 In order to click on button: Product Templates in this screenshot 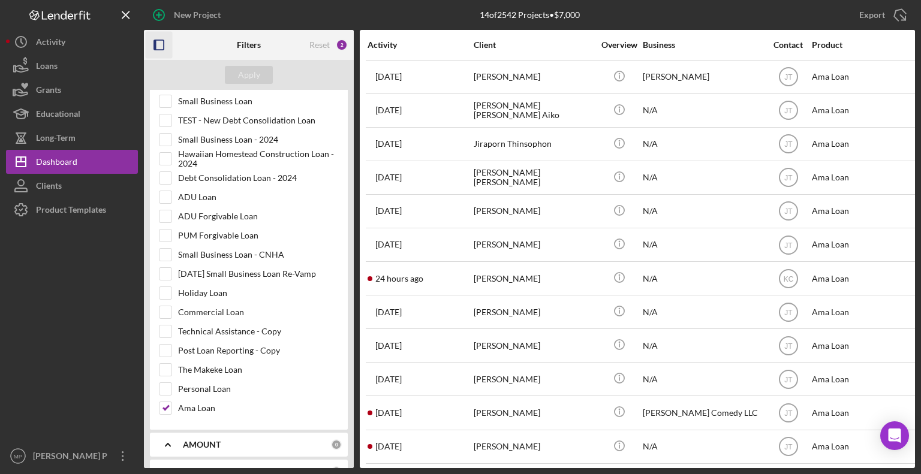, I will do `click(72, 210)`.